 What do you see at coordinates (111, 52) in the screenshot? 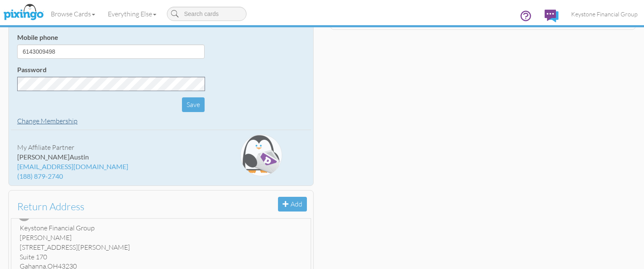
I see `input: Phone` at bounding box center [111, 52].